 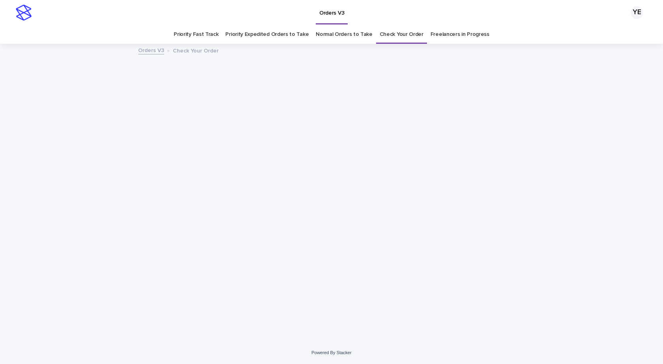 What do you see at coordinates (196, 50) in the screenshot?
I see `p: Check Your Order` at bounding box center [196, 50].